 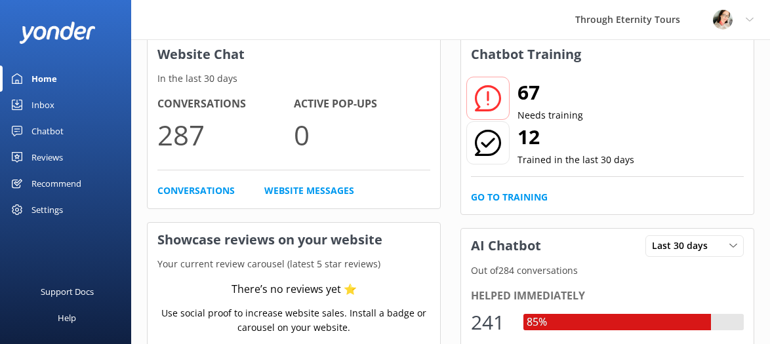 I want to click on div: Inbox, so click(x=43, y=105).